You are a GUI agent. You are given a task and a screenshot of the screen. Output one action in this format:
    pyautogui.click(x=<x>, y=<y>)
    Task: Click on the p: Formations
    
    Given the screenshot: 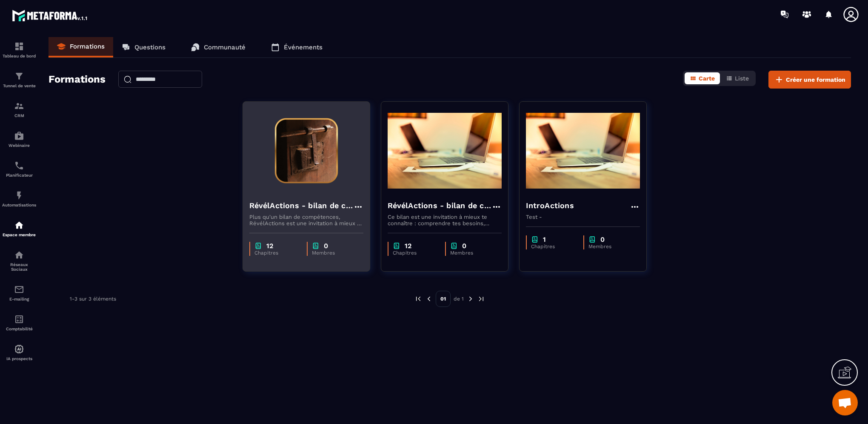 What is the action you would take?
    pyautogui.click(x=87, y=47)
    